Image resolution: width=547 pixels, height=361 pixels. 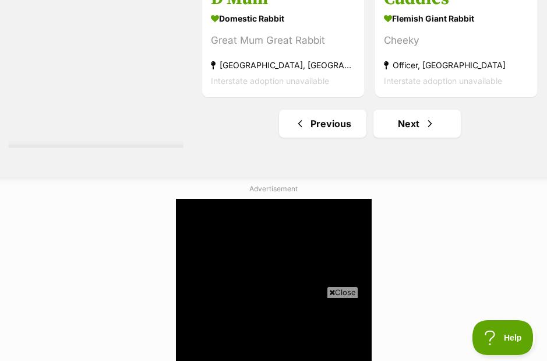 What do you see at coordinates (283, 19) in the screenshot?
I see `strong: Domestic Rabbit` at bounding box center [283, 19].